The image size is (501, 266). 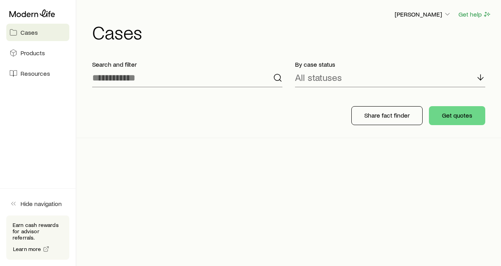 I want to click on h1: Cases, so click(x=292, y=32).